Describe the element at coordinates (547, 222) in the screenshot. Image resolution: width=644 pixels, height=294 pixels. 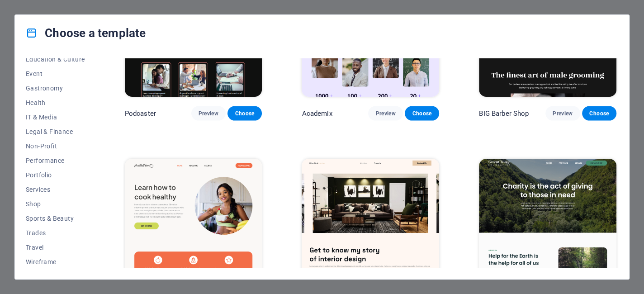
I see `img: Green Change` at that location.